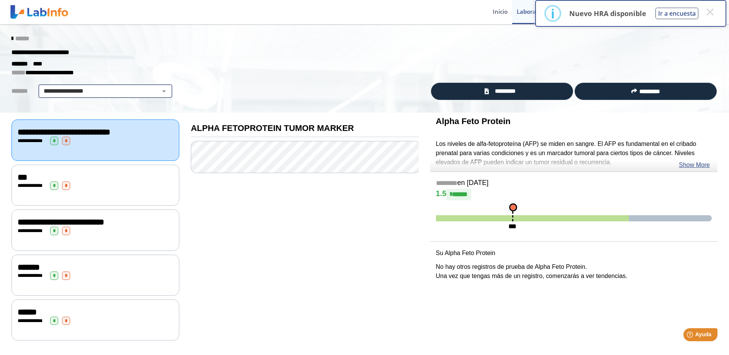 The image size is (729, 355). I want to click on a: Show More, so click(694, 165).